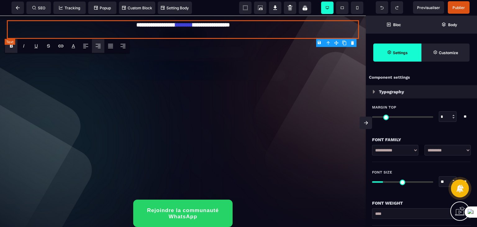  I want to click on span: Align Right, so click(123, 46).